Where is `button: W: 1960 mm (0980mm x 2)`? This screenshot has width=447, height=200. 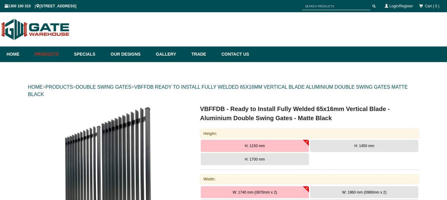
button: W: 1960 mm (0980mm x 2) is located at coordinates (364, 192).